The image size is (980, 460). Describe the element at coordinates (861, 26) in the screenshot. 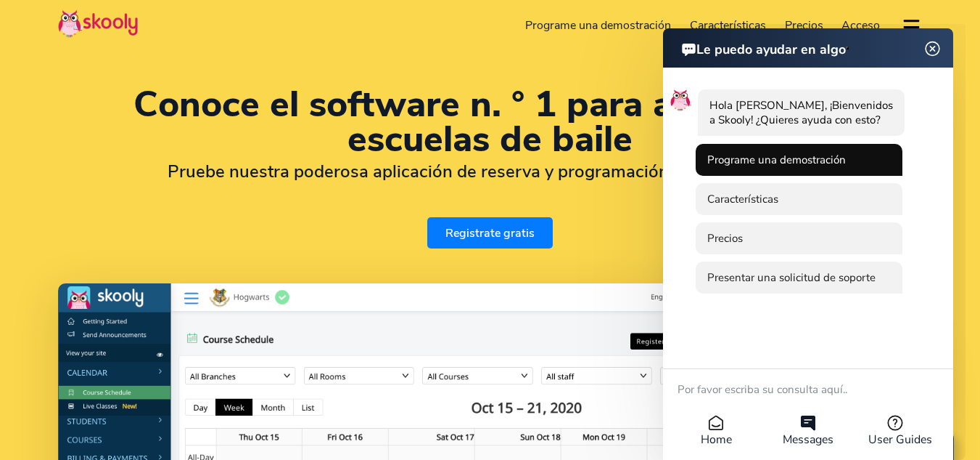

I see `span: Acceso` at that location.